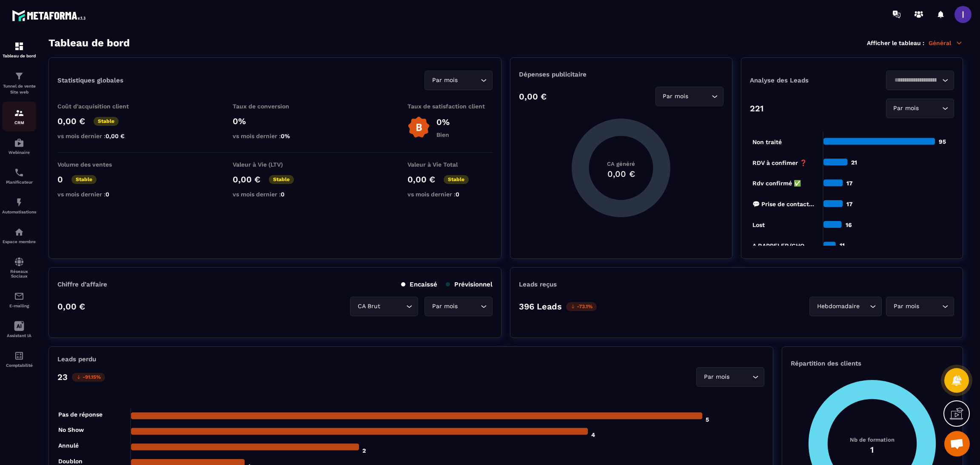  I want to click on img: email, so click(19, 296).